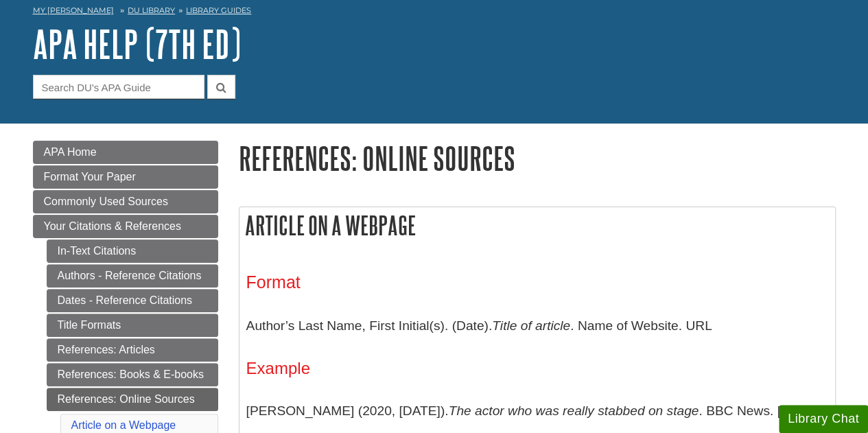 This screenshot has width=868, height=433. I want to click on a: References: Articles, so click(132, 350).